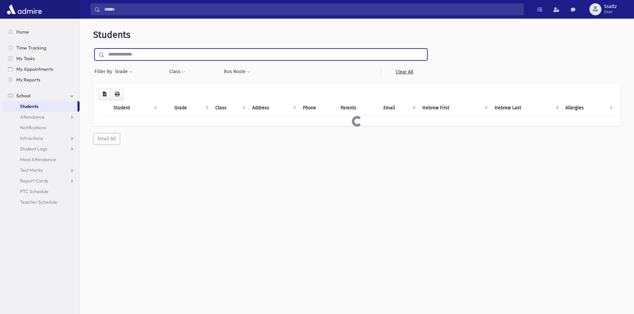 This screenshot has width=634, height=314. Describe the element at coordinates (41, 170) in the screenshot. I see `a: Test Marks` at that location.